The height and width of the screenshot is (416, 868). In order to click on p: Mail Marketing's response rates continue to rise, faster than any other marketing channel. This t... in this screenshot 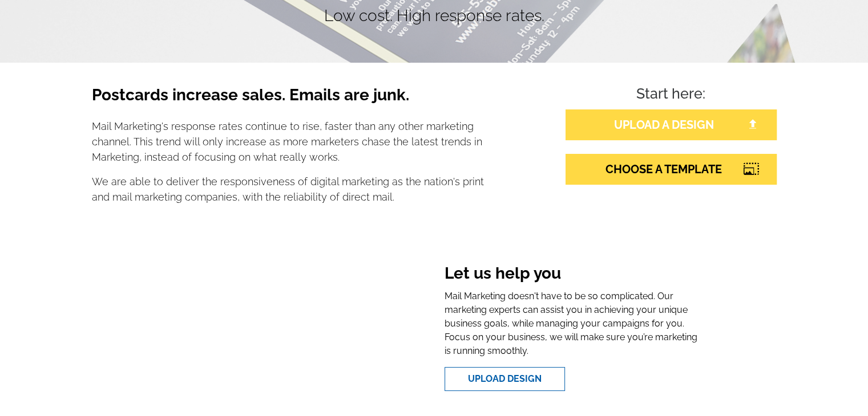, I will do `click(288, 141)`.